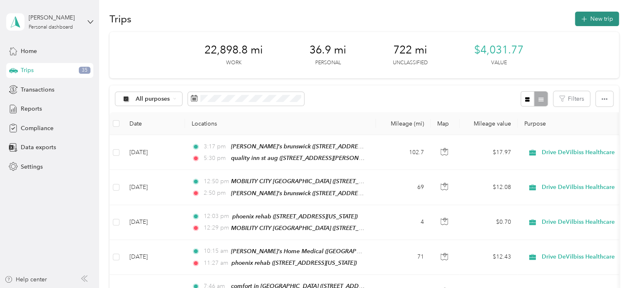 This screenshot has height=288, width=633. Describe the element at coordinates (29, 51) in the screenshot. I see `span: Home` at that location.